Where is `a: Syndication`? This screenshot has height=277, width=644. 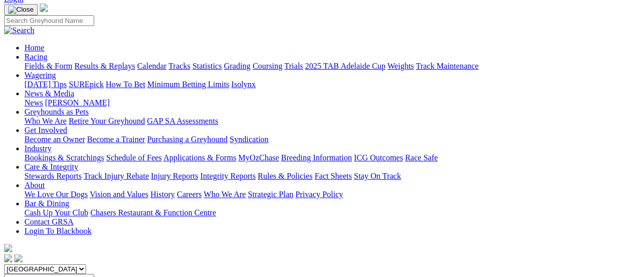 a: Syndication is located at coordinates (249, 139).